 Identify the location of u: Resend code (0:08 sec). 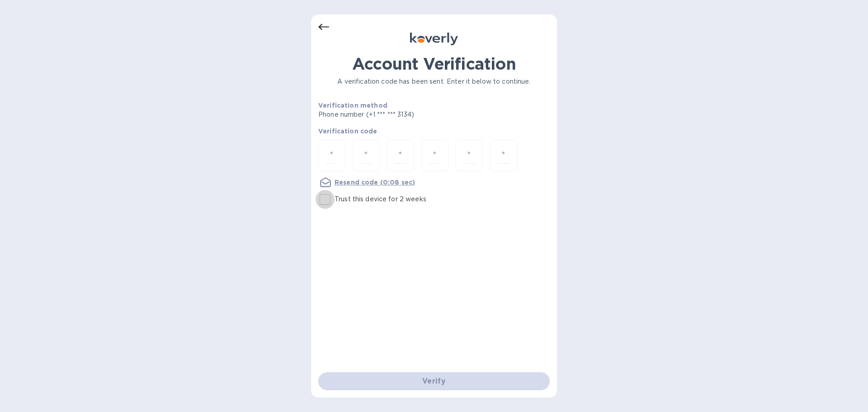
(375, 182).